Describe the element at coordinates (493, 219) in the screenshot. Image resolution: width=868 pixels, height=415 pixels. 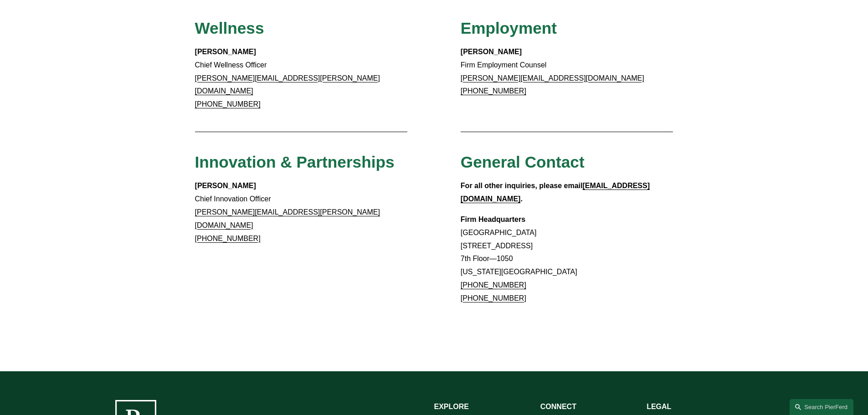
I see `strong: Firm Headquarters` at that location.